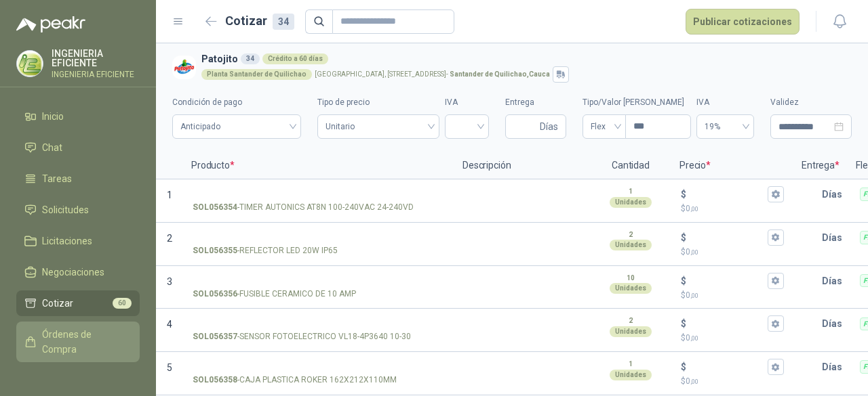  What do you see at coordinates (78, 210) in the screenshot?
I see `a: Solicitudes` at bounding box center [78, 210].